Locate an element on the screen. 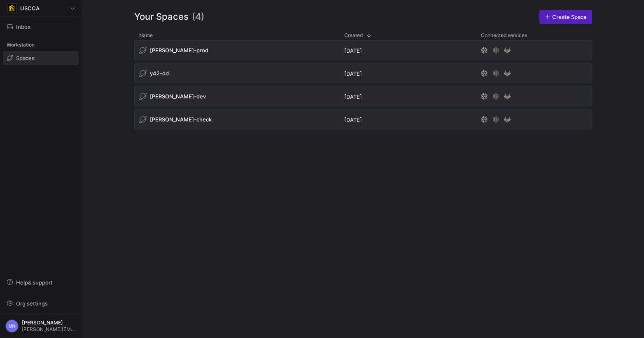  div: Workstation is located at coordinates (41, 45).